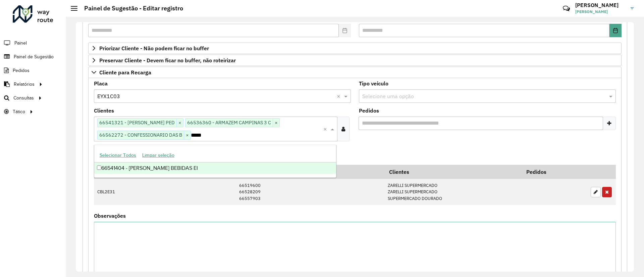 The height and width of the screenshot is (277, 644). Describe the element at coordinates (374, 83) in the screenshot. I see `label: Tipo veículo` at that location.